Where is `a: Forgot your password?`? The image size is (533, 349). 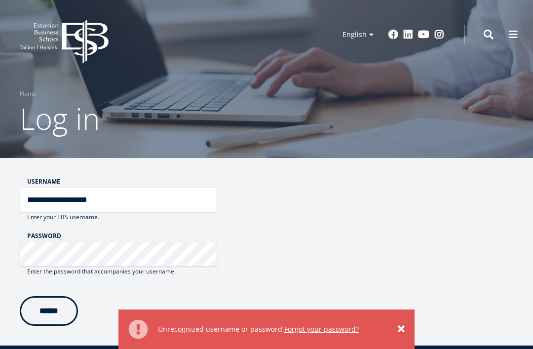
a: Forgot your password? is located at coordinates (321, 329).